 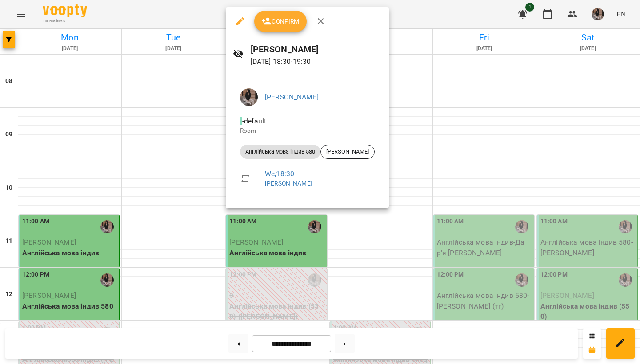 What do you see at coordinates (254, 121) in the screenshot?
I see `span: - default` at bounding box center [254, 121].